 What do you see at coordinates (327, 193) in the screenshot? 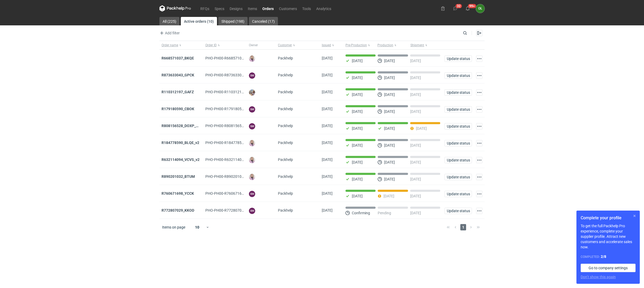
I see `span: 05/09/2025` at bounding box center [327, 193].